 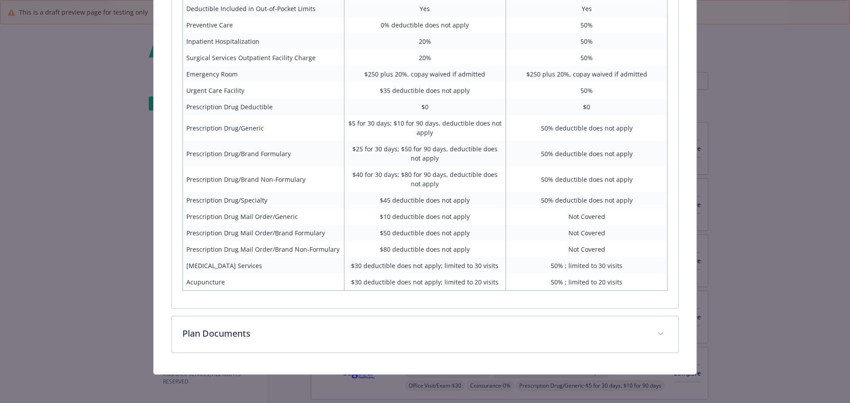 I want to click on td: Emergency Room, so click(x=263, y=74).